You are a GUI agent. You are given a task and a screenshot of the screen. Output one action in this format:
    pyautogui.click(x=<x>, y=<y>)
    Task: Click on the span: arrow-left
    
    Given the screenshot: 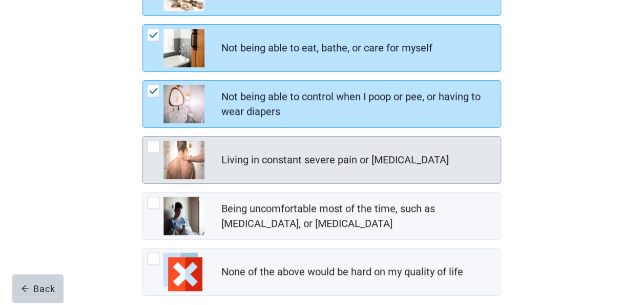 What is the action you would take?
    pyautogui.click(x=25, y=289)
    